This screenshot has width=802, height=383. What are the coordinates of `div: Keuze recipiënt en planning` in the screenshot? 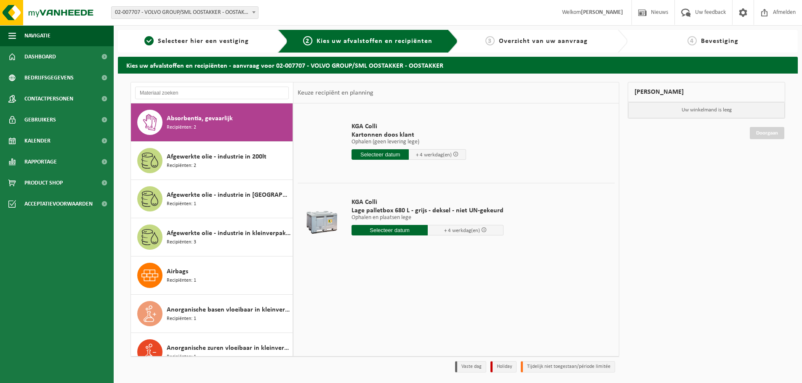 It's located at (335, 93).